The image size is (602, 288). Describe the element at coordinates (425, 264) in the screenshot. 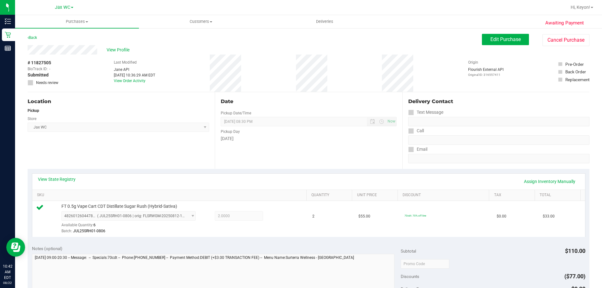

I see `input: Promo Code` at that location.